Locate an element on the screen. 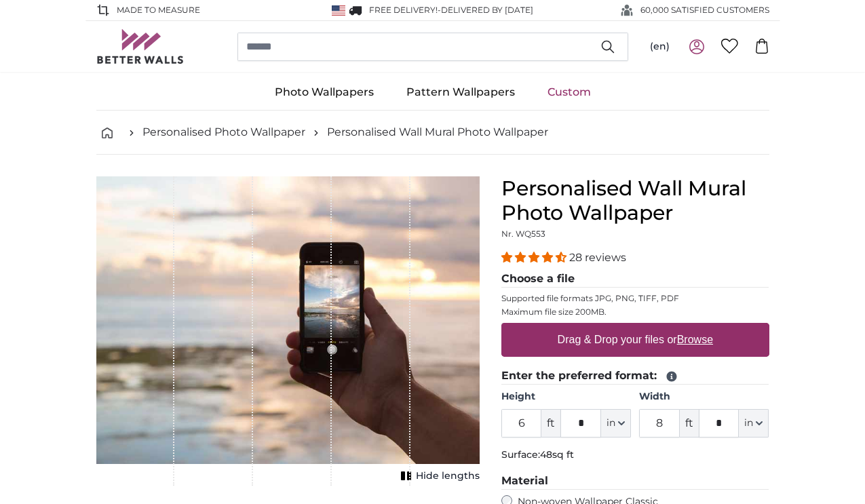  span: FREE delivery! is located at coordinates (403, 9).